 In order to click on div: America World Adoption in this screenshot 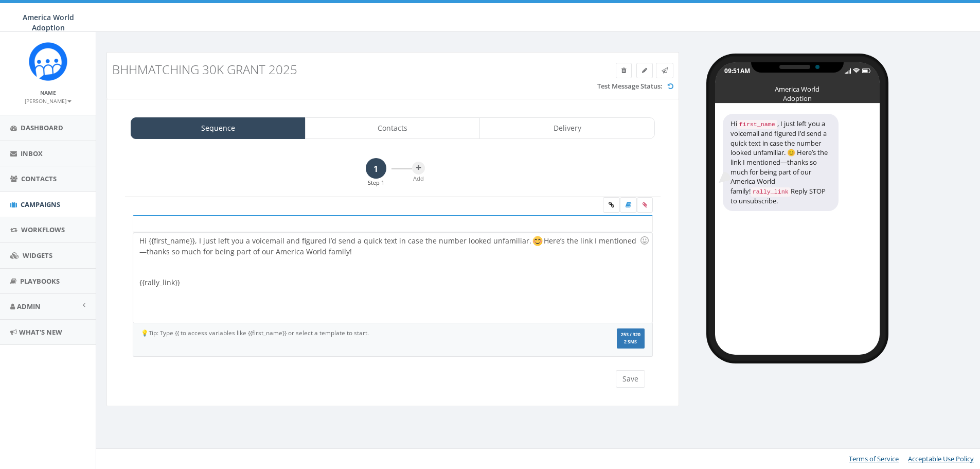, I will do `click(798, 87)`.